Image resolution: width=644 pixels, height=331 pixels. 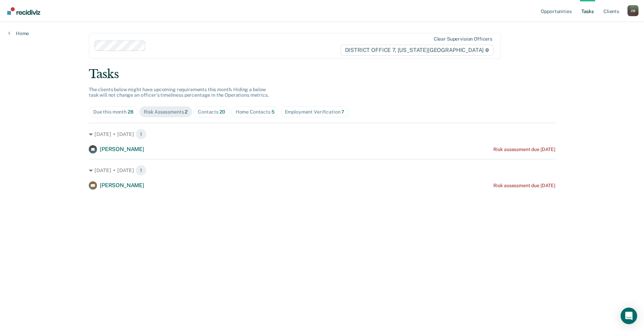 I want to click on img: Recidiviz, so click(x=24, y=11).